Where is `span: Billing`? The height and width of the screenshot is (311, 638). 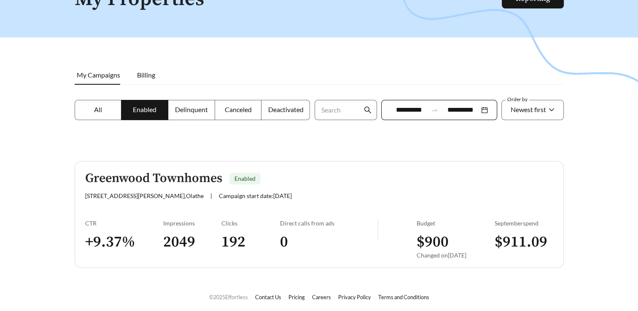 span: Billing is located at coordinates (146, 75).